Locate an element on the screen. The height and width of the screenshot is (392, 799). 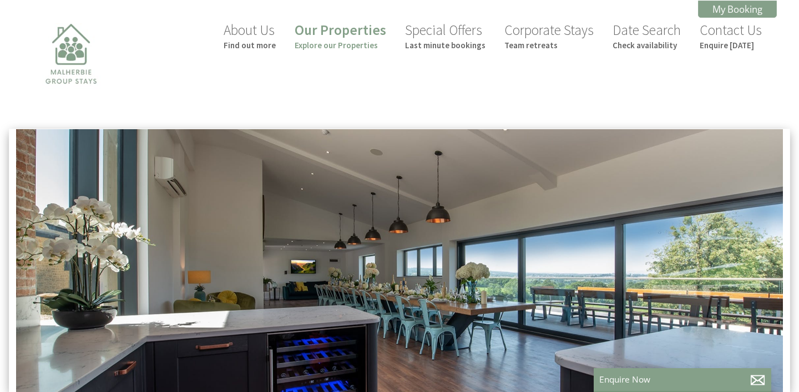
small: Explore our Properties is located at coordinates (340, 45).